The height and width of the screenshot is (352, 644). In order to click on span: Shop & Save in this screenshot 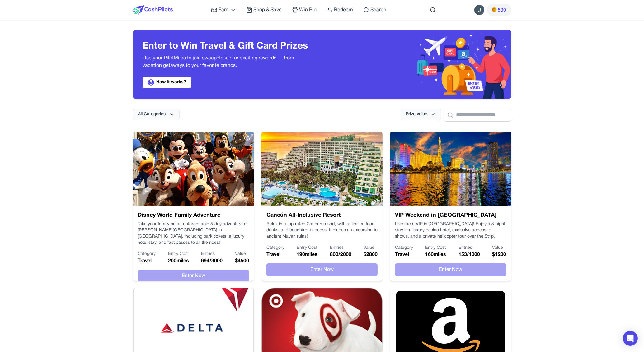, I will do `click(268, 10)`.